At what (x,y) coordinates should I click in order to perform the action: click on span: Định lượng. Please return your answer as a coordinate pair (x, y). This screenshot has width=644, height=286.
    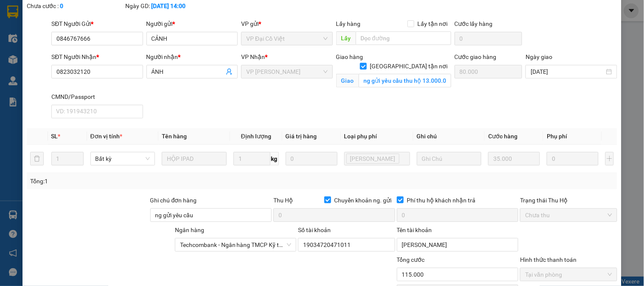
    Looking at the image, I should click on (256, 136).